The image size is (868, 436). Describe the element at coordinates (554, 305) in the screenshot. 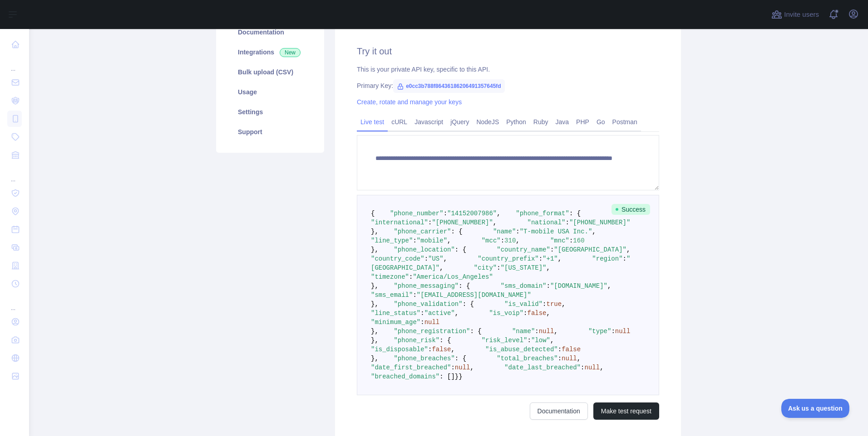

I see `span: true` at that location.